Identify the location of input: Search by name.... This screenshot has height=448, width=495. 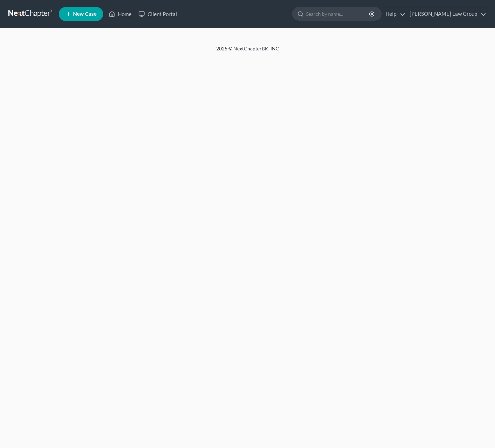
(338, 13).